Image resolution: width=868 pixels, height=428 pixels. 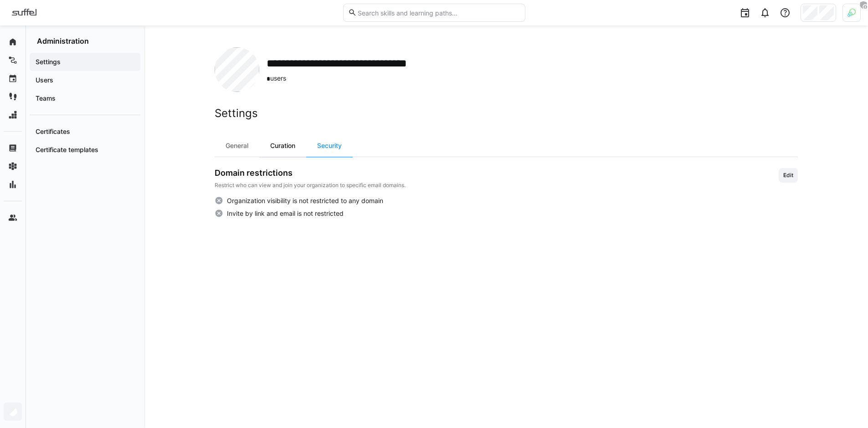 What do you see at coordinates (283, 146) in the screenshot?
I see `div: Curation` at bounding box center [283, 146].